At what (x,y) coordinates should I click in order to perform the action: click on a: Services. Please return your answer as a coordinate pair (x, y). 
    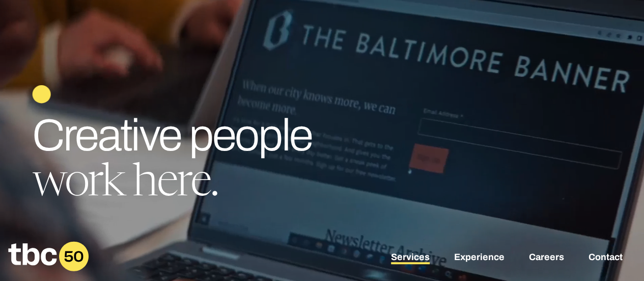
    Looking at the image, I should click on (411, 258).